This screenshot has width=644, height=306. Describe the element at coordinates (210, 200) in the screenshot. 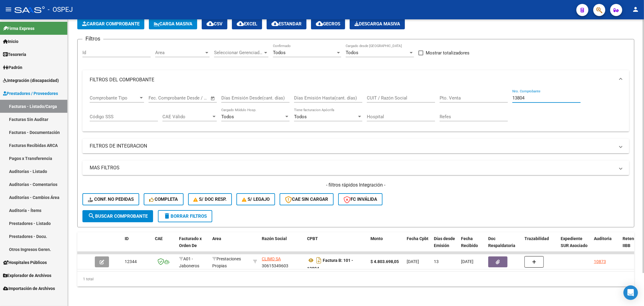

I see `span: S/ Doc Resp.` at that location.